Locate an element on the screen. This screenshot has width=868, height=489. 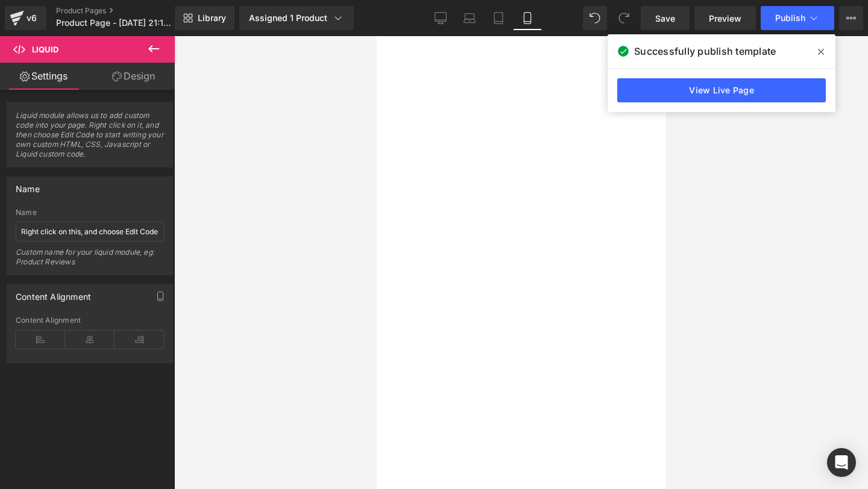
span: Liquid module allows us to add custom code into your page. Right click on it, and then choose Edi... is located at coordinates (90, 139).